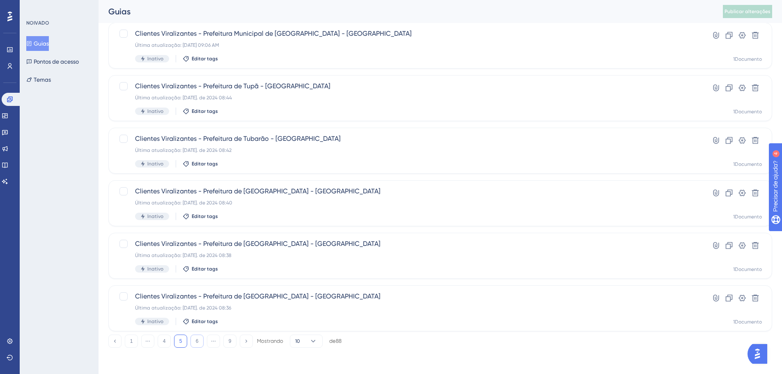 This screenshot has width=782, height=374. Describe the element at coordinates (230, 341) in the screenshot. I see `button: 9` at that location.